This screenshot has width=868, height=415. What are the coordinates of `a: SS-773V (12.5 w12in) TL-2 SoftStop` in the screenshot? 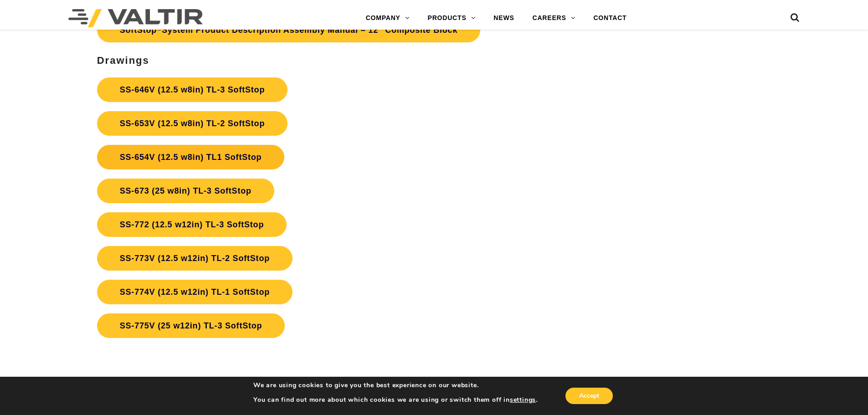 It's located at (195, 258).